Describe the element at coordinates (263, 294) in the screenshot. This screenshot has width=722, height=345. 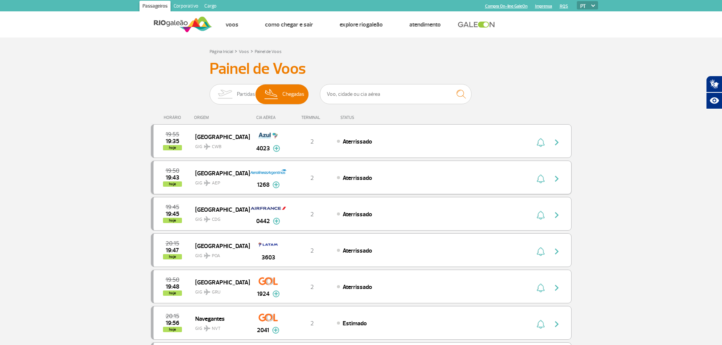
I see `span: 1924` at that location.